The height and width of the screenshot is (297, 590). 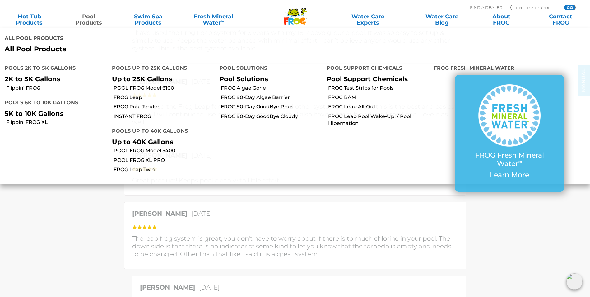 What do you see at coordinates (510, 175) in the screenshot?
I see `p: Learn More` at bounding box center [510, 175].